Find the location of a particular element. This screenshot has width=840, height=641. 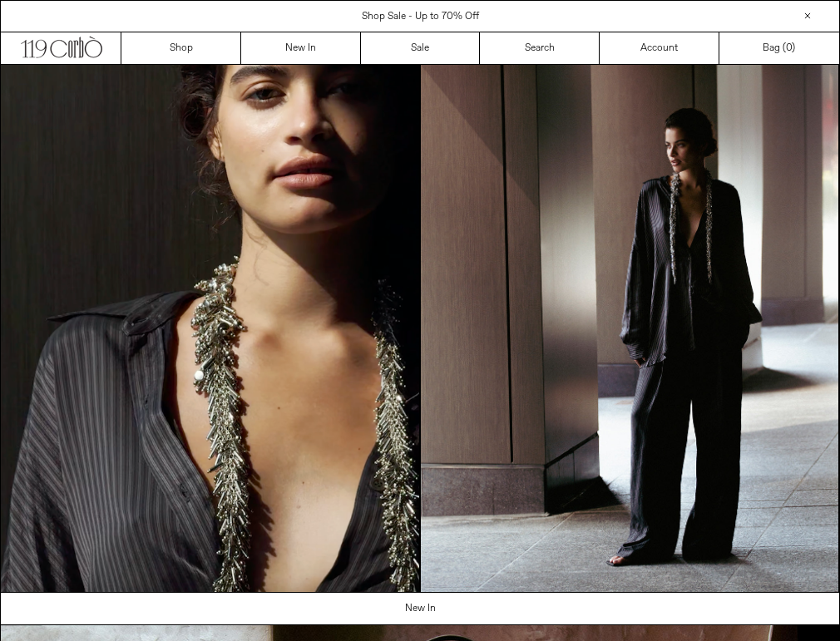

a: Search is located at coordinates (540, 48).